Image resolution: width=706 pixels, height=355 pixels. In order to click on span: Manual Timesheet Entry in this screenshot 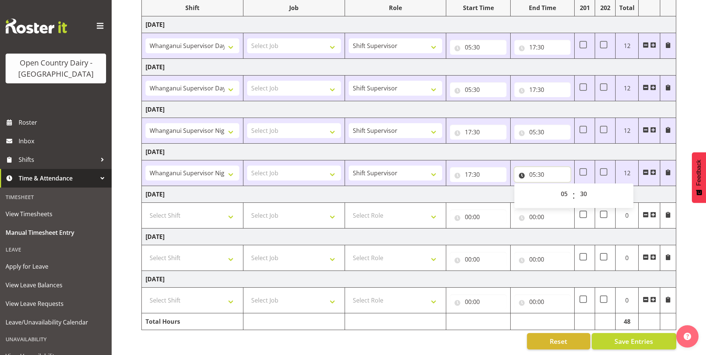, I will do `click(56, 233)`.